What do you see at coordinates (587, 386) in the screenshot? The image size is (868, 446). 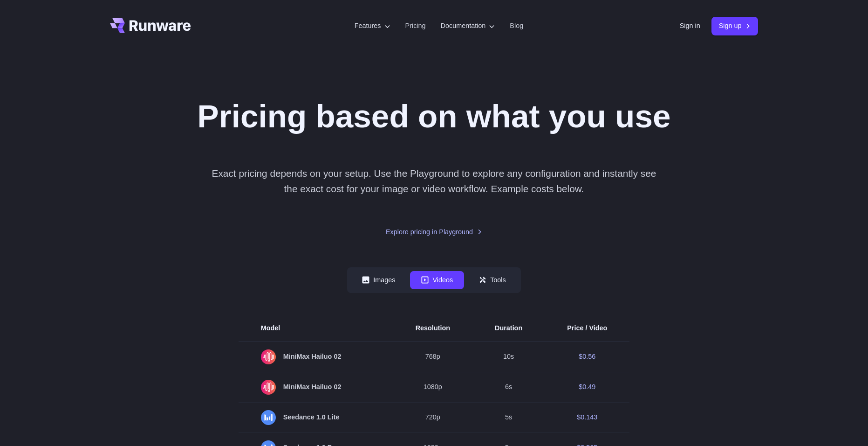 I see `td: $0.49` at bounding box center [587, 386].